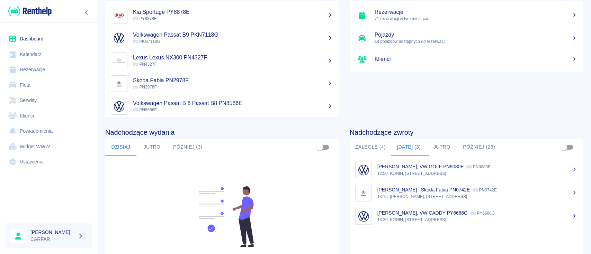  Describe the element at coordinates (233, 12) in the screenshot. I see `h5: Kia Sportage PY8878E` at that location.